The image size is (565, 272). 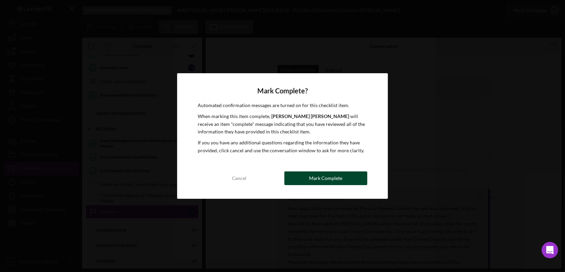 I want to click on button: Cancel, so click(x=239, y=179).